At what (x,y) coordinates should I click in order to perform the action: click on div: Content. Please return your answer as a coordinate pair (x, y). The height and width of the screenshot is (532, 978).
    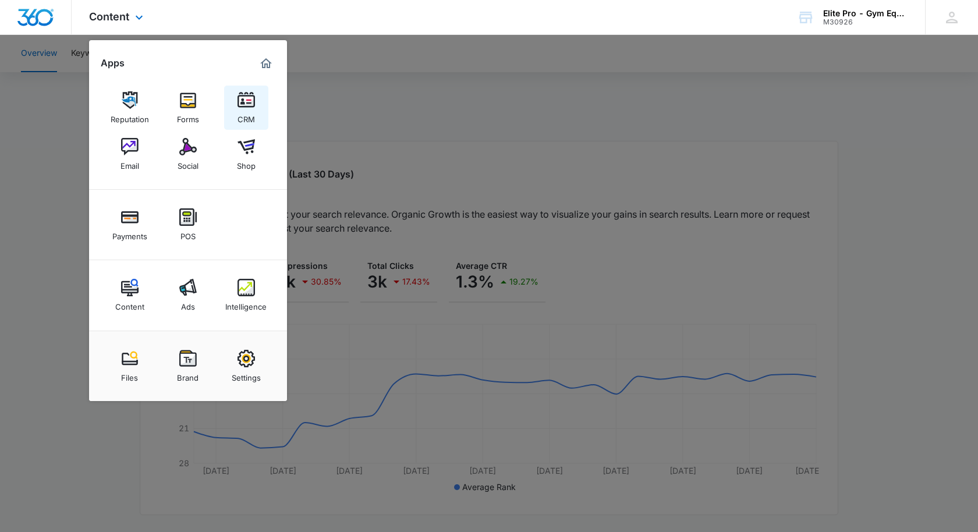
    Looking at the image, I should click on (130, 304).